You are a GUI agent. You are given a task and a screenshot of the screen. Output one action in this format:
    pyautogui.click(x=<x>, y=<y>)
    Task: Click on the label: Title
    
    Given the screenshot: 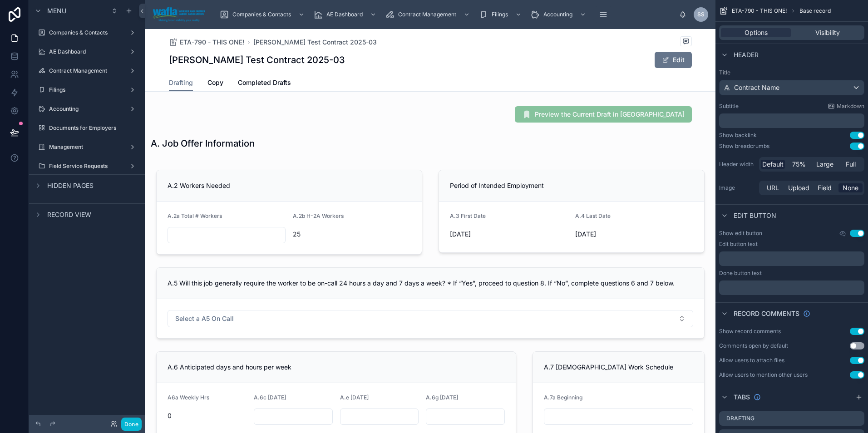 What is the action you would take?
    pyautogui.click(x=792, y=72)
    